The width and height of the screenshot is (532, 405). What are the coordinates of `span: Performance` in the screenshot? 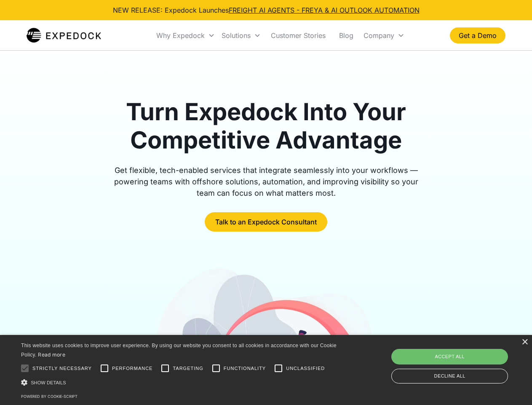 It's located at (132, 368).